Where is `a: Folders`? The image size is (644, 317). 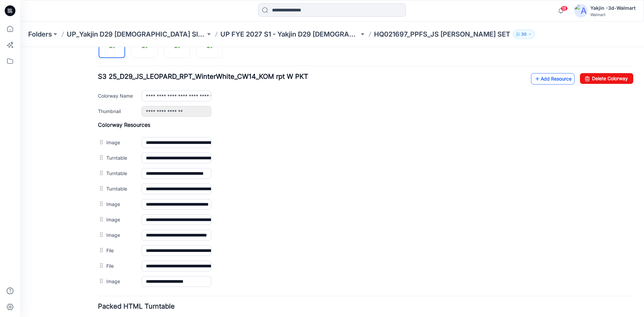
a: Folders is located at coordinates (40, 34).